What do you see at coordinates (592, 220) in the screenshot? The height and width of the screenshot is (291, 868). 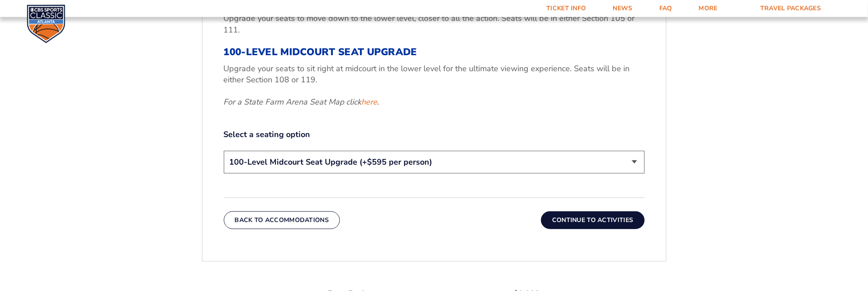 I see `button: Continue To Activities` at bounding box center [592, 220].